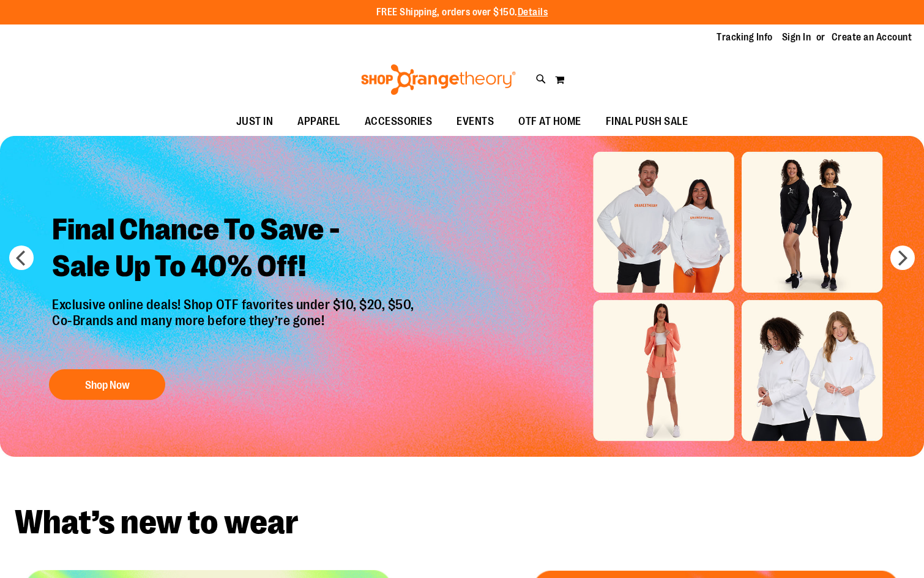 This screenshot has height=578, width=924. What do you see at coordinates (872, 38) in the screenshot?
I see `a: Create an Account` at bounding box center [872, 38].